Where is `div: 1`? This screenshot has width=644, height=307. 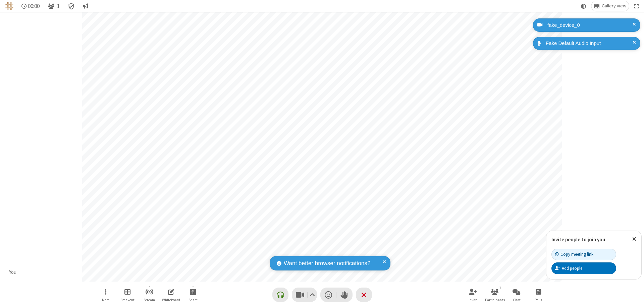
div: 1 is located at coordinates (500, 287).